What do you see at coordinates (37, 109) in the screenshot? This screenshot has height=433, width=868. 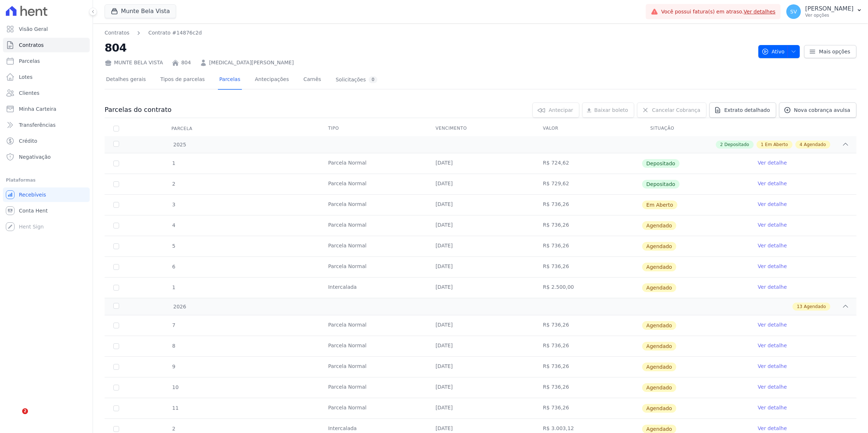 I see `span: Minha Carteira` at bounding box center [37, 109].